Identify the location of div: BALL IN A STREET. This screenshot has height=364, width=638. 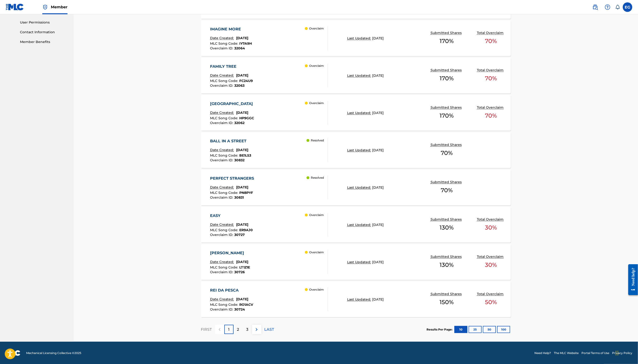
(231, 141).